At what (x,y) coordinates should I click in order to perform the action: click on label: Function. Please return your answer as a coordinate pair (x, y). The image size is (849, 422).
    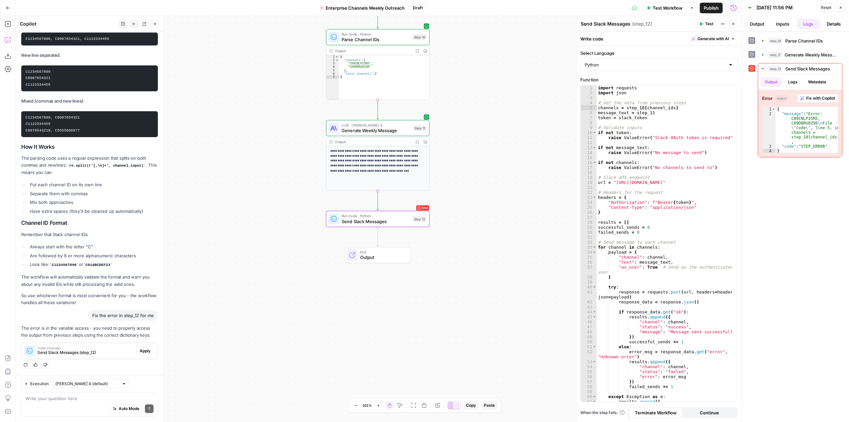
    Looking at the image, I should click on (659, 80).